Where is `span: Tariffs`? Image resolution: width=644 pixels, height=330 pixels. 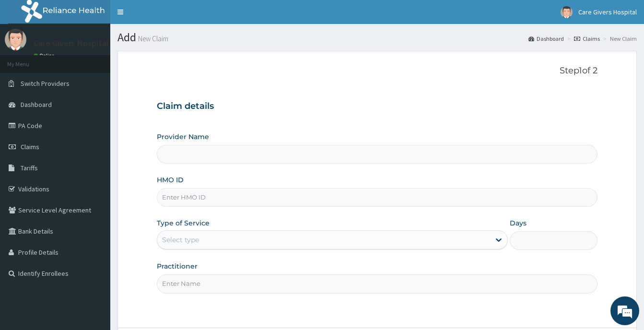 span: Tariffs is located at coordinates (29, 168).